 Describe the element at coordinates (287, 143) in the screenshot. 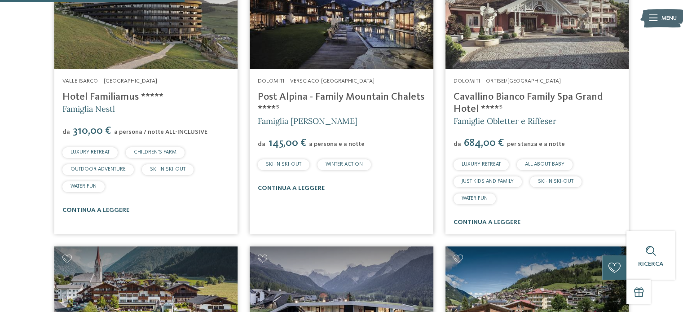

I see `span: 145,00 €` at that location.